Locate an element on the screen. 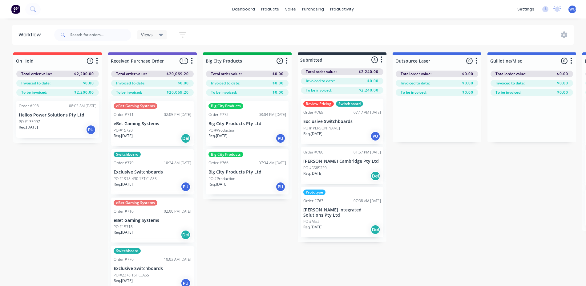 The image size is (586, 286). p: PO #5585239 is located at coordinates (315, 168).